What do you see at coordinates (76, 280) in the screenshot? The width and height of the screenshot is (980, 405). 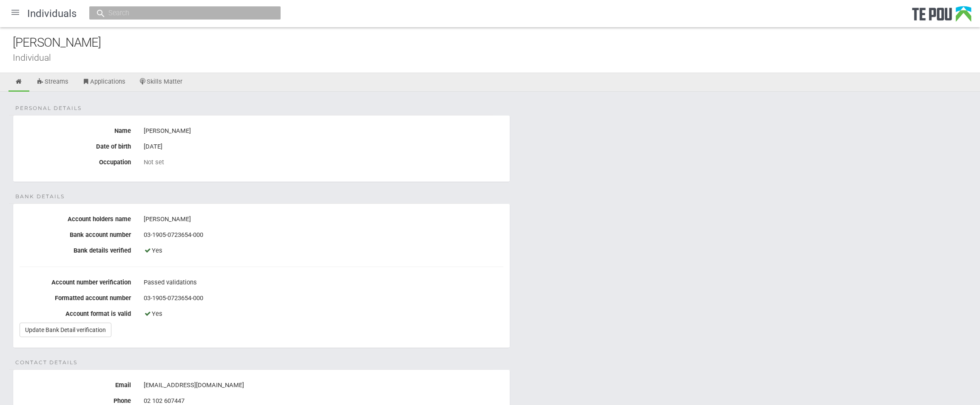 I see `label: Account number verification` at bounding box center [76, 280].